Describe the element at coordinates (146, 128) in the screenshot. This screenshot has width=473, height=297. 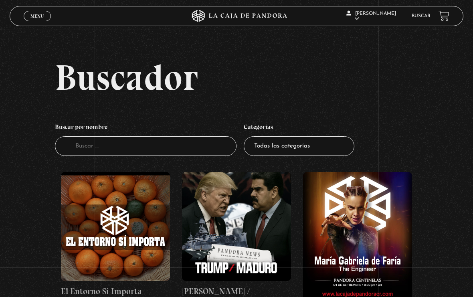
I see `h4: Buscar por nombre` at that location.